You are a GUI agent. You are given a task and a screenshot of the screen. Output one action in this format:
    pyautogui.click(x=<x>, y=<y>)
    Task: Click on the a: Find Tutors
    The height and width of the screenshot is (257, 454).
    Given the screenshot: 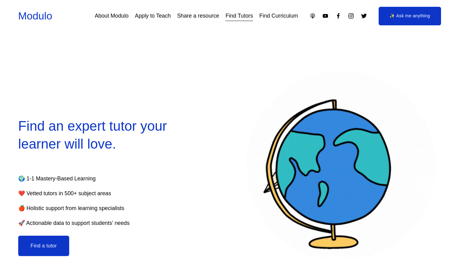 What is the action you would take?
    pyautogui.click(x=239, y=16)
    